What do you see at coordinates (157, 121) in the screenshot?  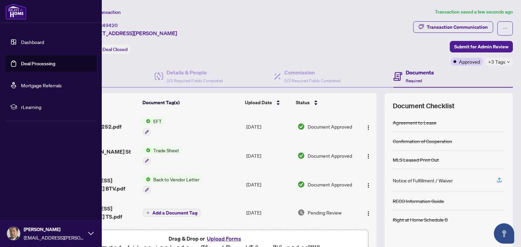 I see `span: EFT` at bounding box center [157, 121].